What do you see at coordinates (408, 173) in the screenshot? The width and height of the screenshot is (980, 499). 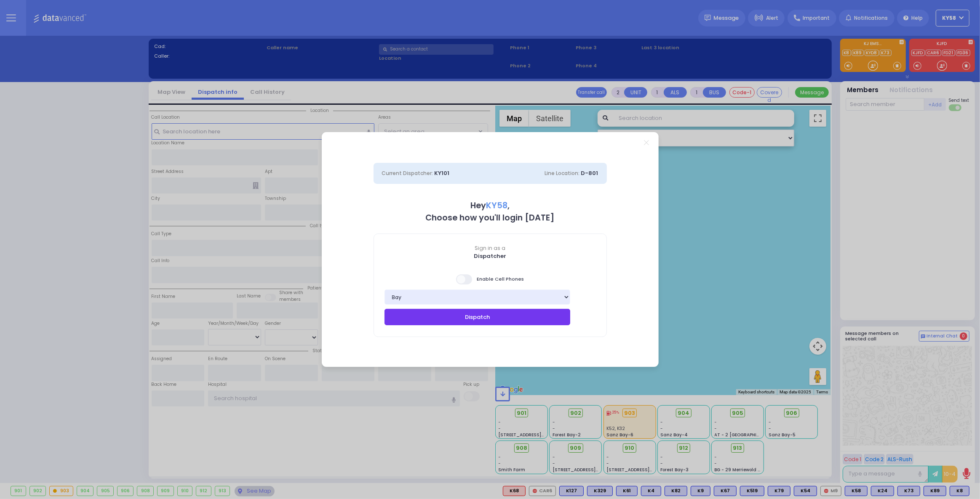 I see `span: Current Dispatcher:` at bounding box center [408, 173].